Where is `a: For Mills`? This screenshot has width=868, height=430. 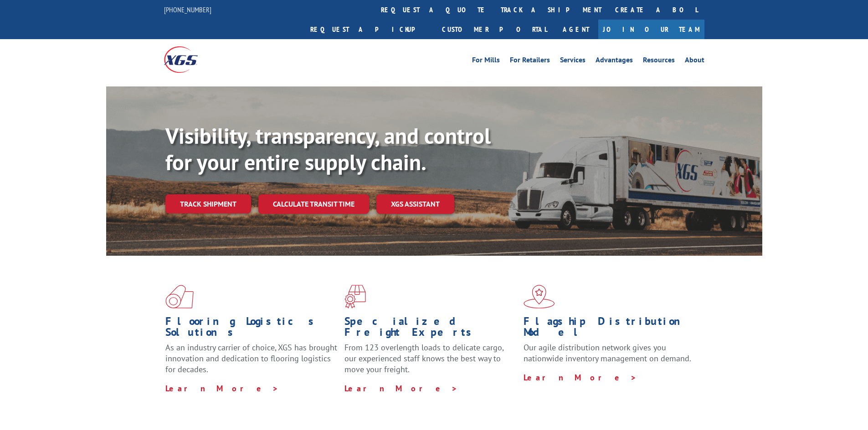 a: For Mills is located at coordinates (485, 61).